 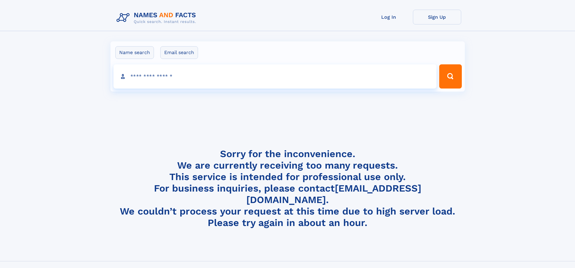 I want to click on h4: Sorry for the inconvenience. We are currently receiving too many requests. This service is intend..., so click(x=288, y=188).